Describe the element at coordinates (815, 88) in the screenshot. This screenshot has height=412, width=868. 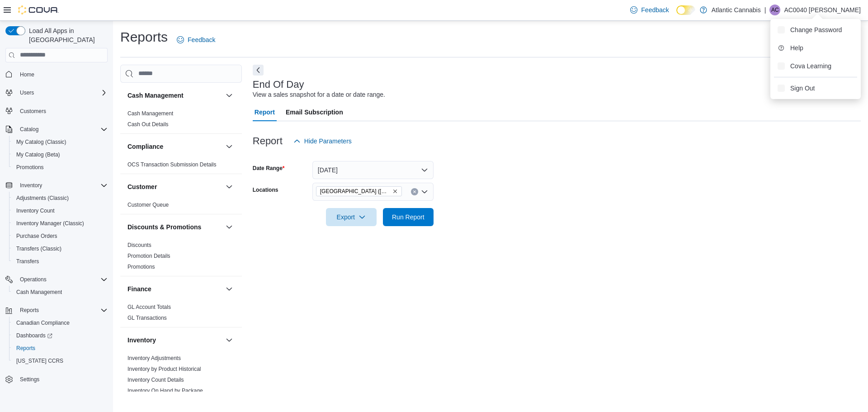
I see `button: Sign Out` at that location.